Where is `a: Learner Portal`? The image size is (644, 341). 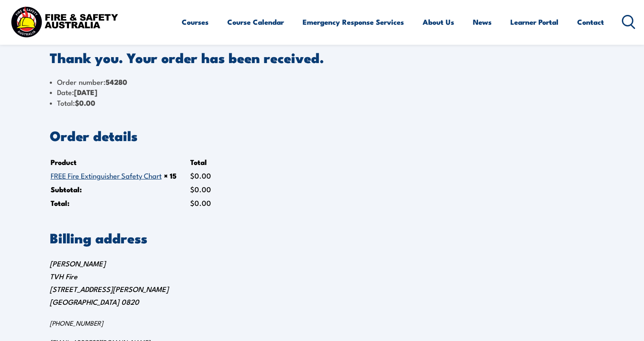 a: Learner Portal is located at coordinates (535, 22).